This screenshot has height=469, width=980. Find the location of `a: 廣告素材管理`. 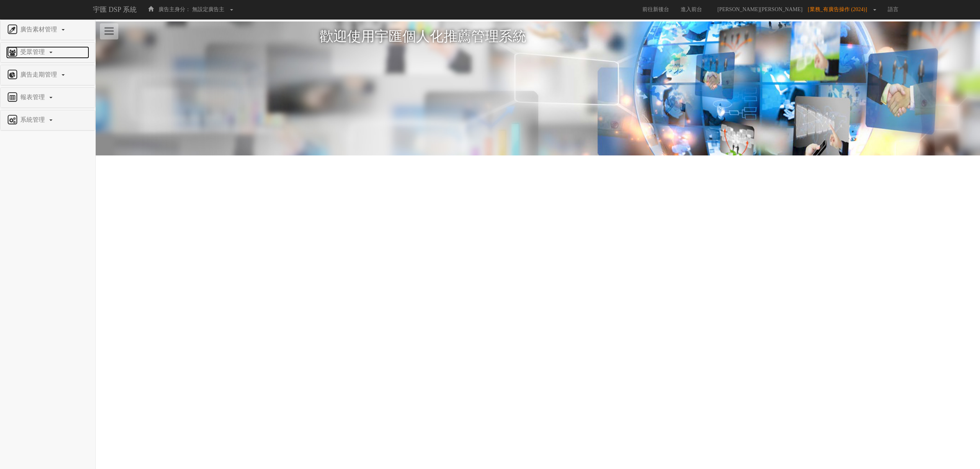

a: 廣告素材管理 is located at coordinates (48, 30).